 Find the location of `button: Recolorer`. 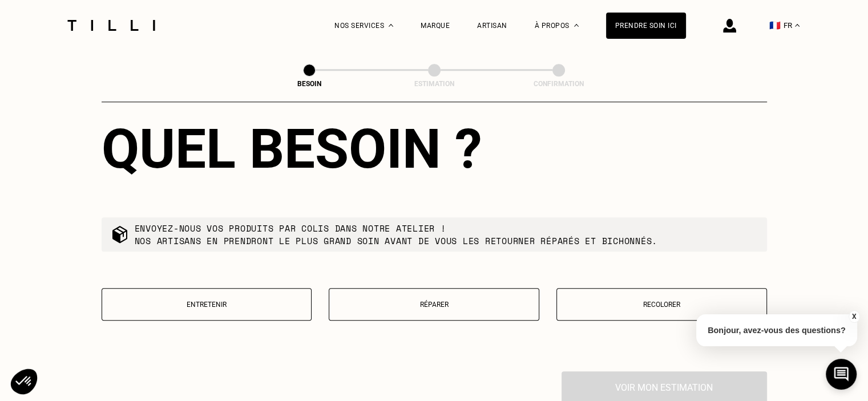

button: Recolorer is located at coordinates (661, 304).